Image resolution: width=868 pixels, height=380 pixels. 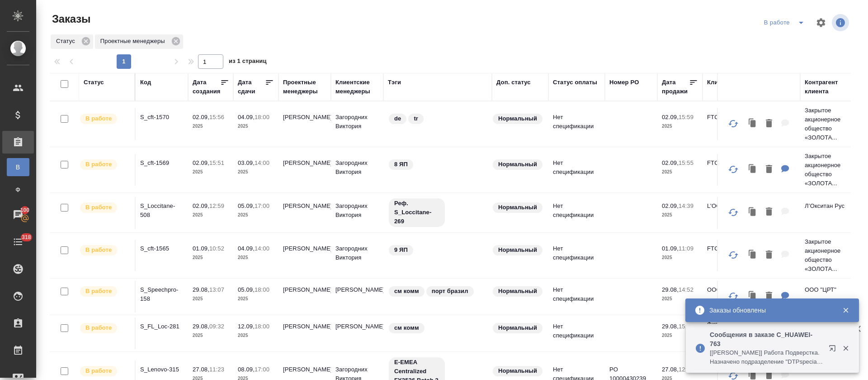 What do you see at coordinates (162, 117) in the screenshot?
I see `p: S_cft-1570` at bounding box center [162, 117].